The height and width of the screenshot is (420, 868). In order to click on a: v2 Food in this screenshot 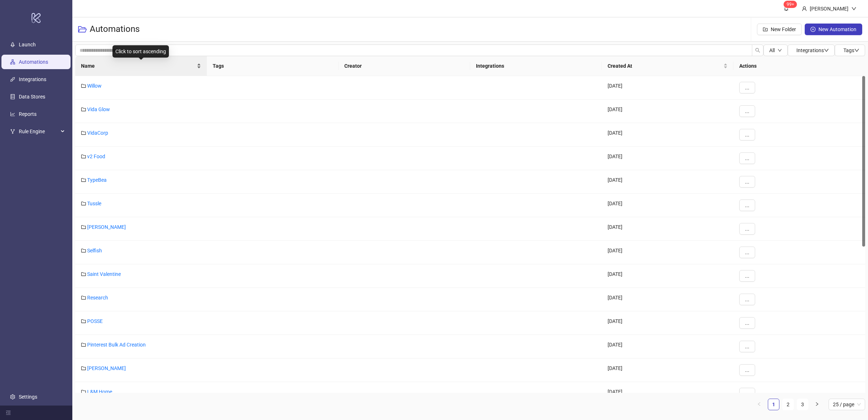, I will do `click(96, 156)`.